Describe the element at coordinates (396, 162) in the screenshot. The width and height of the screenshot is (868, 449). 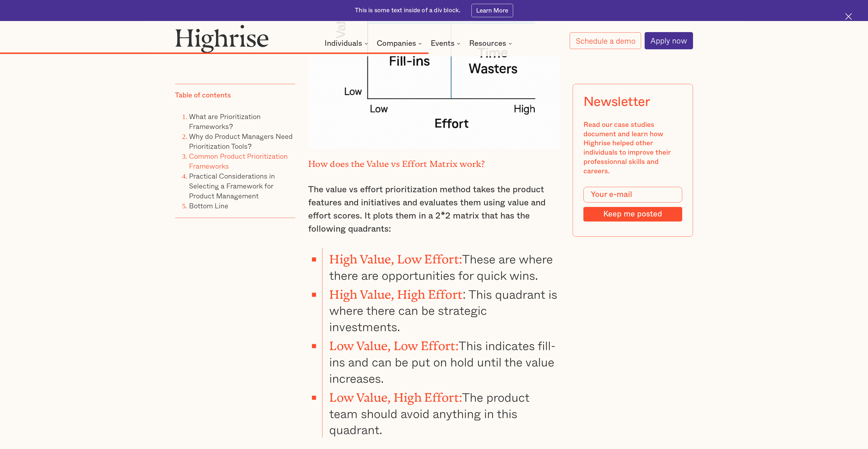
I see `strong: How does the Value vs Effort Matrix work?` at that location.